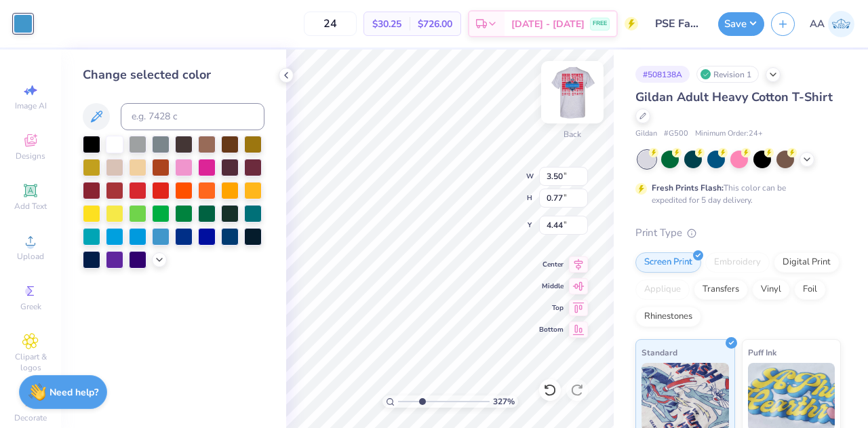 The image size is (868, 428). I want to click on div: Back, so click(573, 134).